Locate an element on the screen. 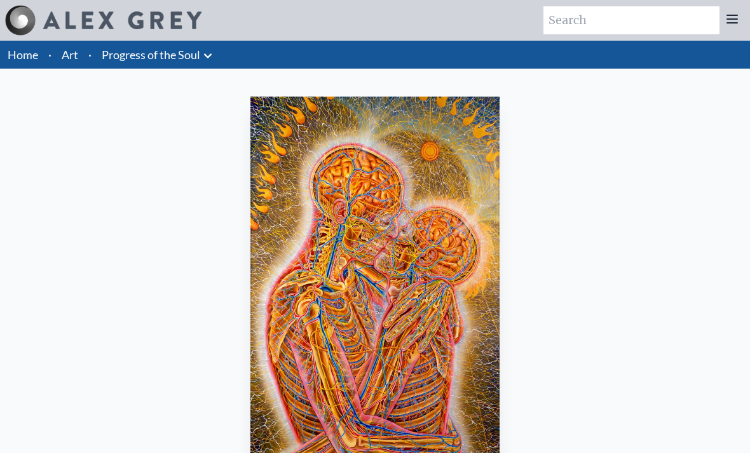 This screenshot has width=750, height=453. input: Search is located at coordinates (632, 20).